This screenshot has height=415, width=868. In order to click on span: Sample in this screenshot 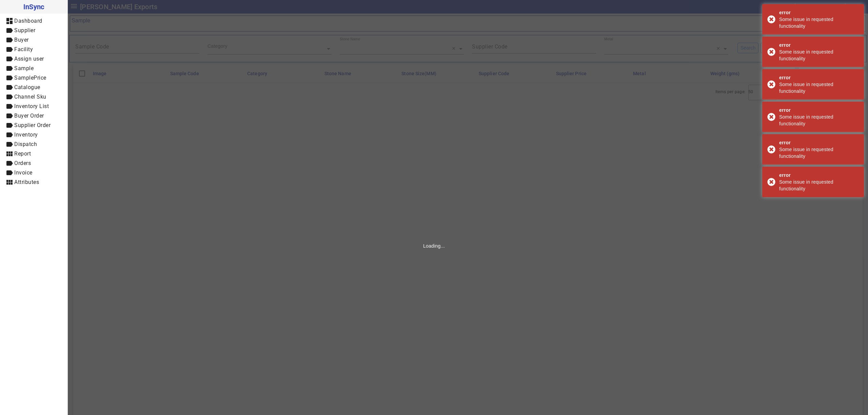, I will do `click(24, 68)`.